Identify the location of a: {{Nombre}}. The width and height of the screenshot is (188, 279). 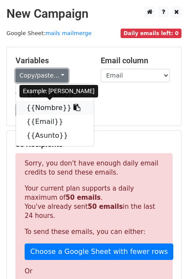
(55, 108).